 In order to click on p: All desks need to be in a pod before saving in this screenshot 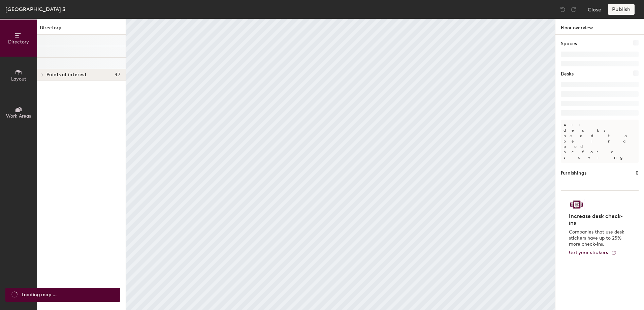, I will do `click(600, 141)`.